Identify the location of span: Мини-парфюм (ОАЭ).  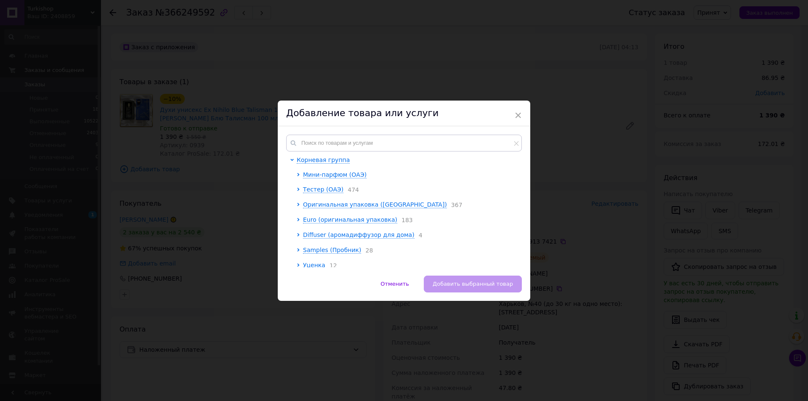
(334, 175).